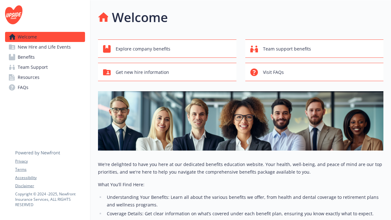 This screenshot has height=220, width=391. What do you see at coordinates (241, 185) in the screenshot?
I see `p: What You’ll Find Here:` at bounding box center [241, 185].